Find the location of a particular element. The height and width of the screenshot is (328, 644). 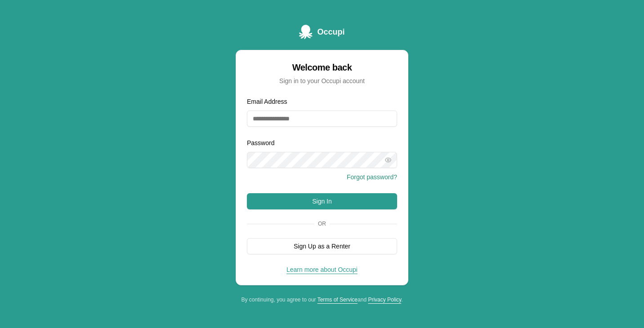

button: Sign Up as a Renter is located at coordinates (322, 246).